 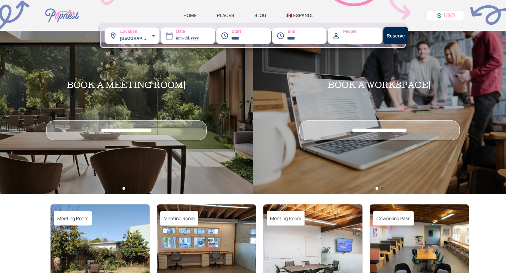 I want to click on button: Reserve, so click(x=396, y=35).